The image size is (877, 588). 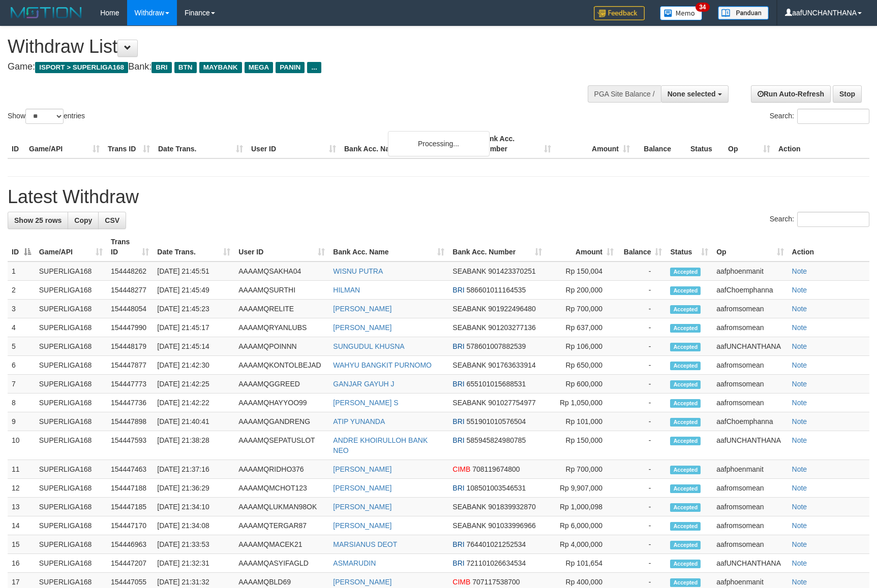 What do you see at coordinates (515, 144) in the screenshot?
I see `th: Bank Acc. Number` at bounding box center [515, 144].